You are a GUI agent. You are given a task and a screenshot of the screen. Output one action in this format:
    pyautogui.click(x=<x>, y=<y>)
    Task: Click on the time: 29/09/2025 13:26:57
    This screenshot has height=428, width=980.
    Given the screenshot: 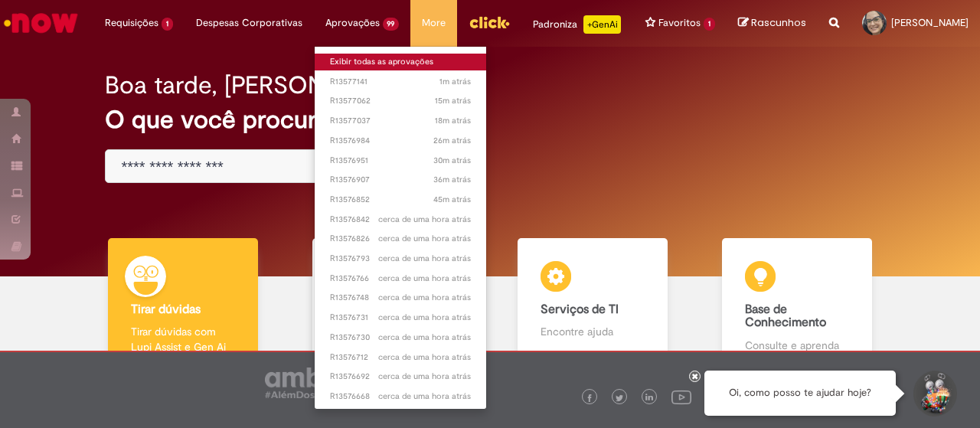 What is the action you would take?
    pyautogui.click(x=424, y=219)
    